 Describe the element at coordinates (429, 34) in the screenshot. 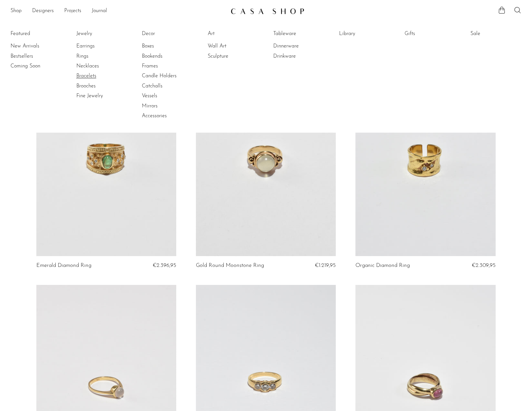

I see `a: Gifts` at that location.